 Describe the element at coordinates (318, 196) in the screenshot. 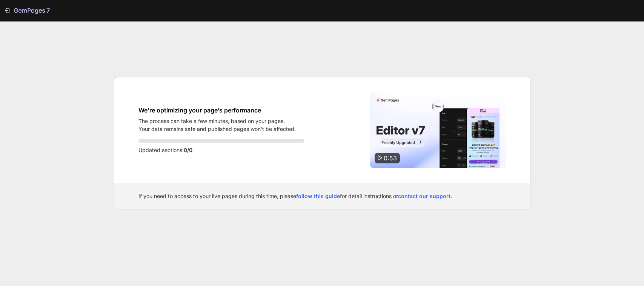

I see `a: follow this guide` at that location.